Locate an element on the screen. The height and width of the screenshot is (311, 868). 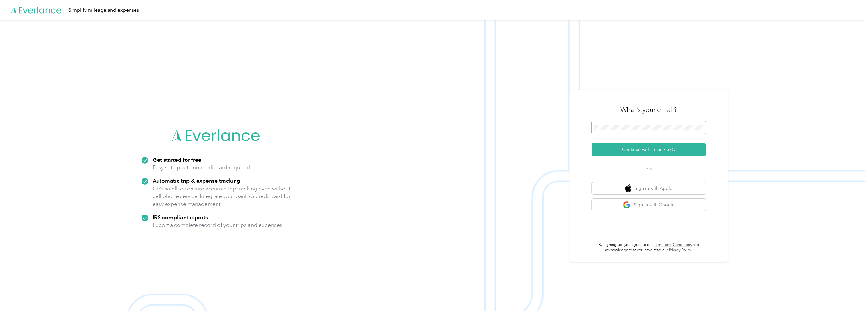
p: Export a complete record of your trips and expenses. is located at coordinates (218, 225).